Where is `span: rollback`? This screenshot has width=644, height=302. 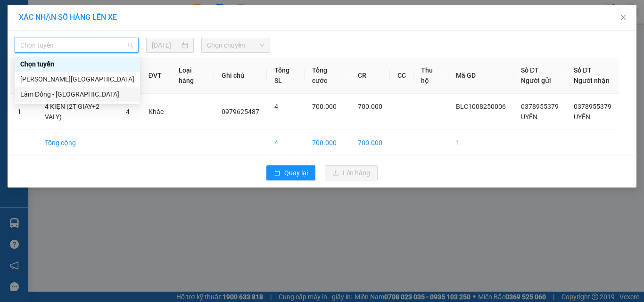 span: rollback is located at coordinates (278, 173).